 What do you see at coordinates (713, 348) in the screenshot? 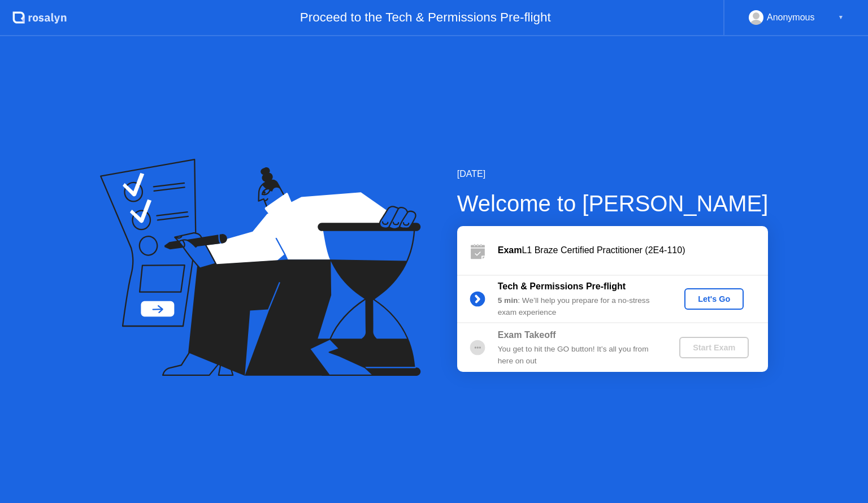
I see `div: Start Exam` at bounding box center [713, 348].